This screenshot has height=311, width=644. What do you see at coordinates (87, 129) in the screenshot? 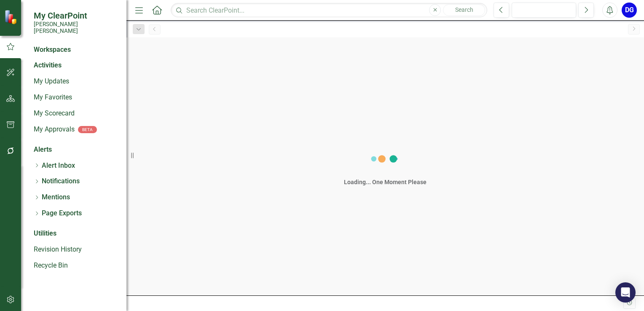
I see `div: BETA` at bounding box center [87, 129].